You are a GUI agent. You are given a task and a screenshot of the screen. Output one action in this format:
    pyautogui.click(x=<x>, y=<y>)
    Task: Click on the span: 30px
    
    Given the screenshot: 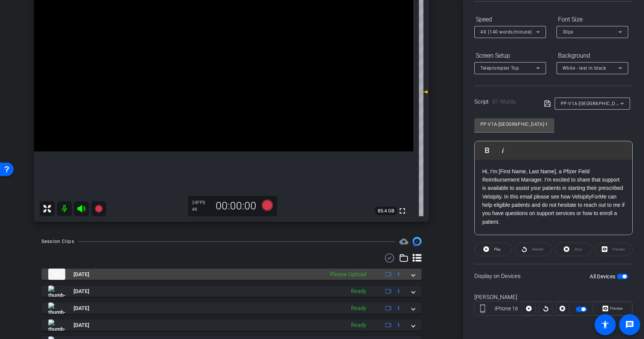 What is the action you would take?
    pyautogui.click(x=568, y=32)
    